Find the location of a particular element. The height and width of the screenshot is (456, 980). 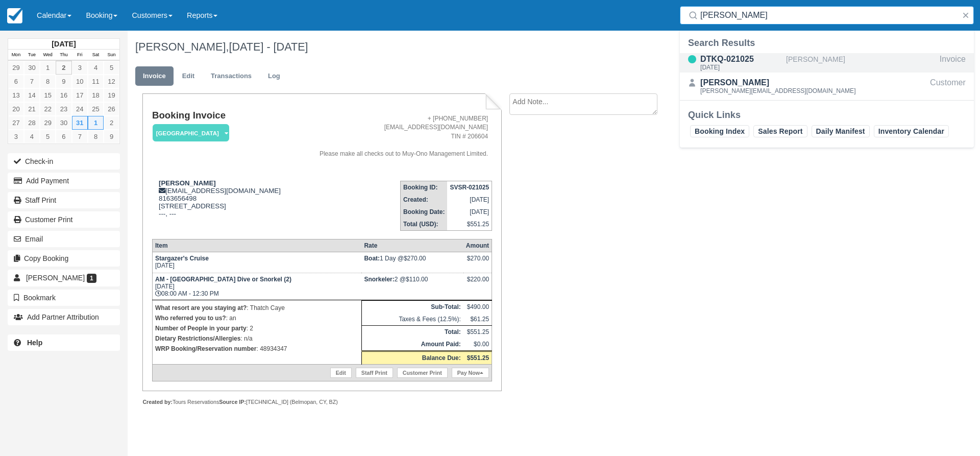

a: 10 is located at coordinates (79, 81).